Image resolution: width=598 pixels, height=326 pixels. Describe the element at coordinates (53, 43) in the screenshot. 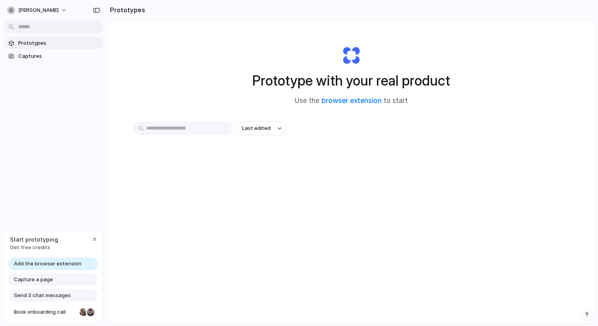

I see `a: Prototypes` at that location.